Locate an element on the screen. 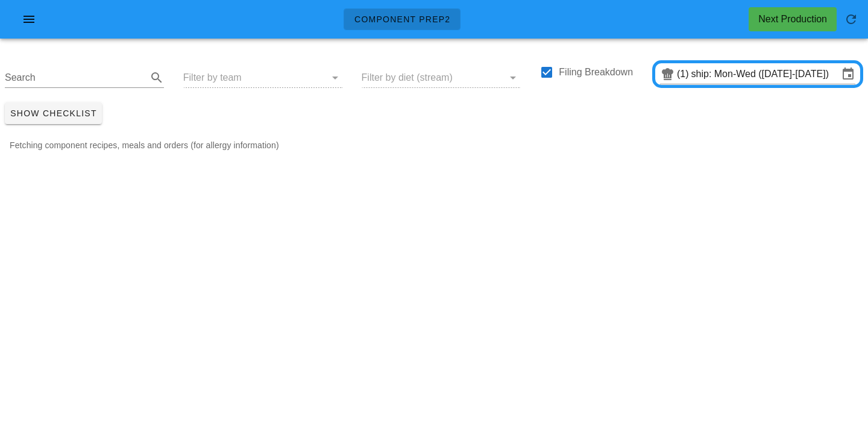  span: Component Prep2 is located at coordinates (402, 19).